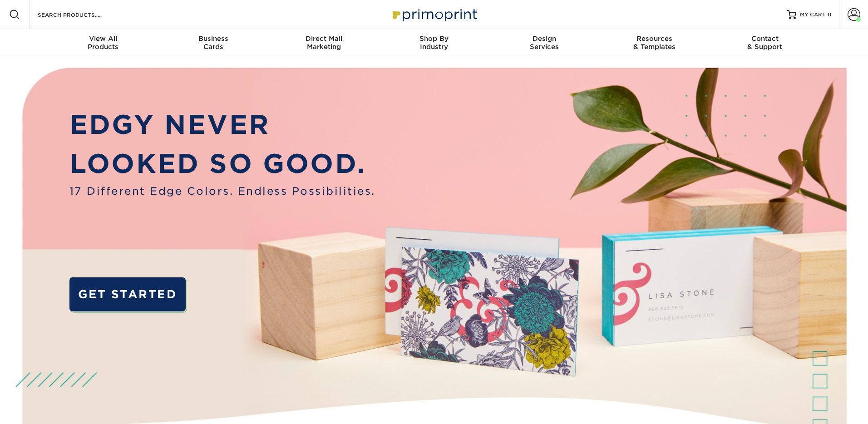 This screenshot has height=424, width=868. I want to click on a: Shop ByIndustry, so click(434, 44).